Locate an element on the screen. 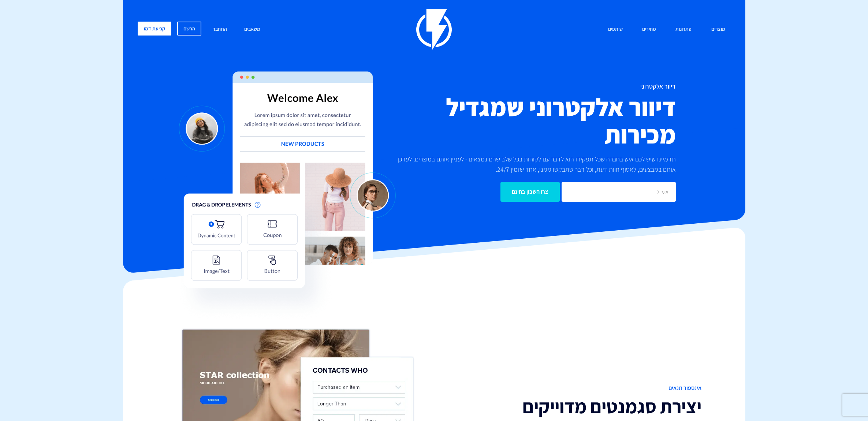  a: מוצרים is located at coordinates (718, 30).